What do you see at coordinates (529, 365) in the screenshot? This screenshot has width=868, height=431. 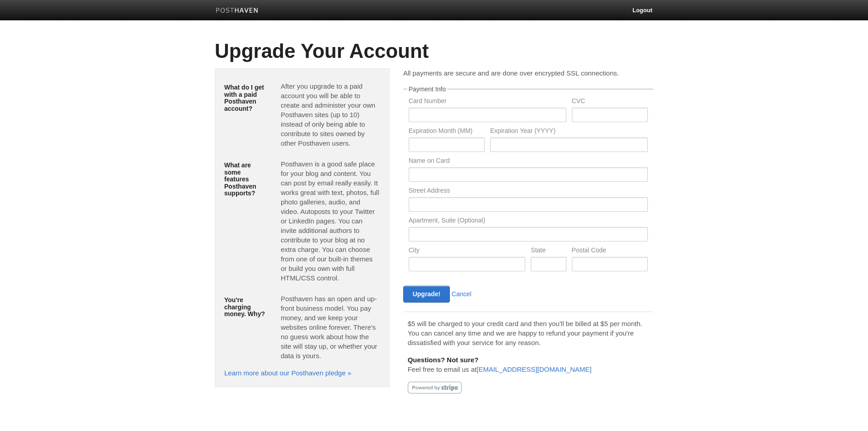 I see `p: Feel free to email us at` at bounding box center [529, 365].